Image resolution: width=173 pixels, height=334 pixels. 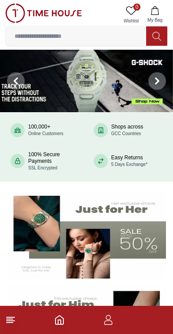 I want to click on a: Home, so click(x=59, y=320).